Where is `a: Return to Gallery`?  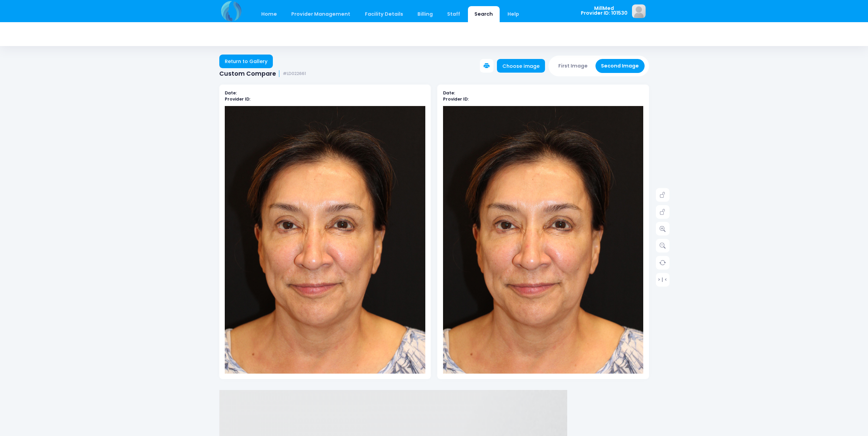 a: Return to Gallery is located at coordinates (246, 62).